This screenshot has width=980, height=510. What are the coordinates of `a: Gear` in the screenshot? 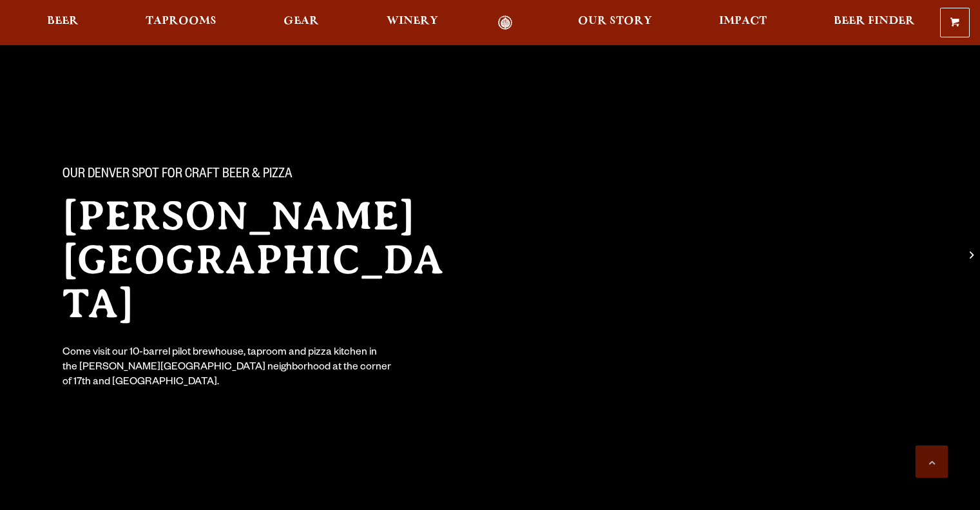 It's located at (301, 23).